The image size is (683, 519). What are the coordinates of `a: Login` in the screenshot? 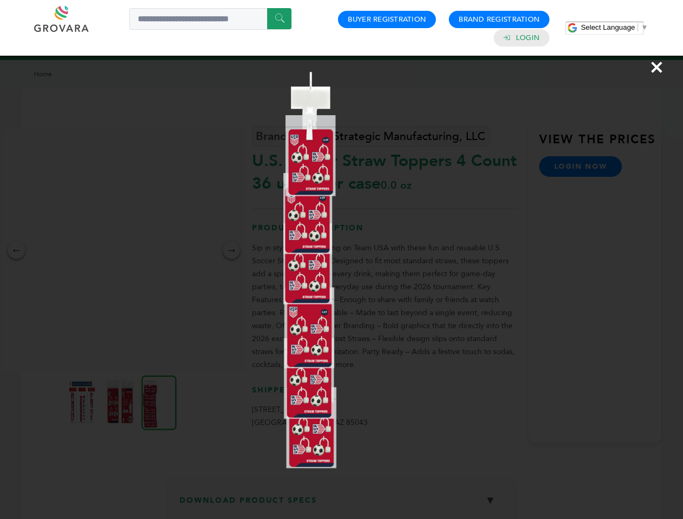 It's located at (528, 38).